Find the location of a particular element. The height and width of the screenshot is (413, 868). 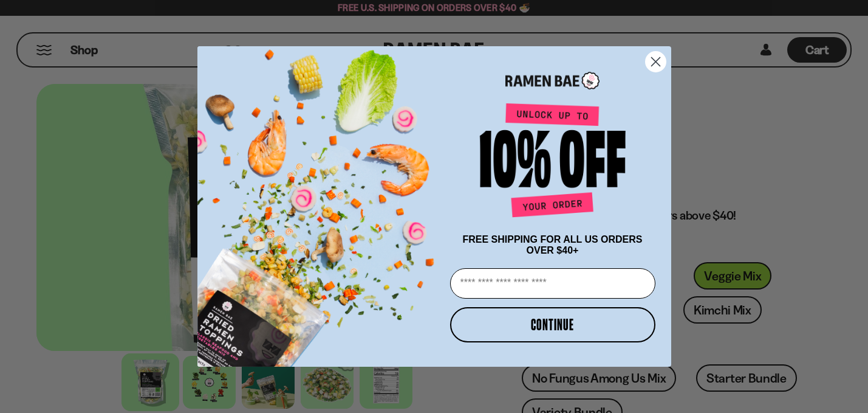

span: FREE SHIPPING FOR ALL US ORDERS OVER $40+ is located at coordinates (552, 244).